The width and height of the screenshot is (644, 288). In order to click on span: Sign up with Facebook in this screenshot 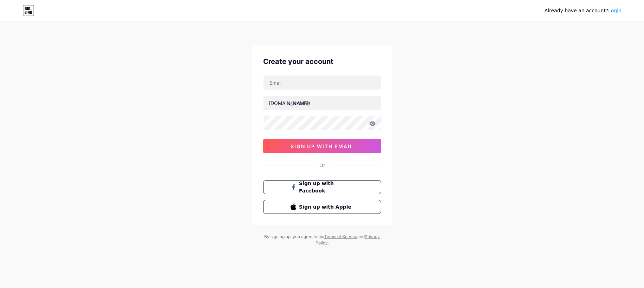, I will do `click(326, 187)`.